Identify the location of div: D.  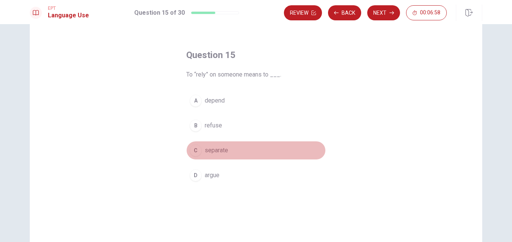
(196, 175).